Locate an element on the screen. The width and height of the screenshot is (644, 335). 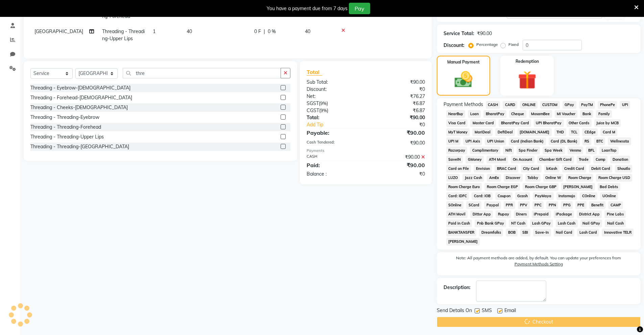
span: Card M is located at coordinates (609, 132).